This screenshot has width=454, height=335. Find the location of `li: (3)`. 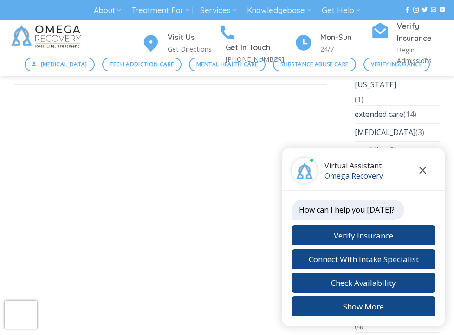

li: (3) is located at coordinates (398, 132).